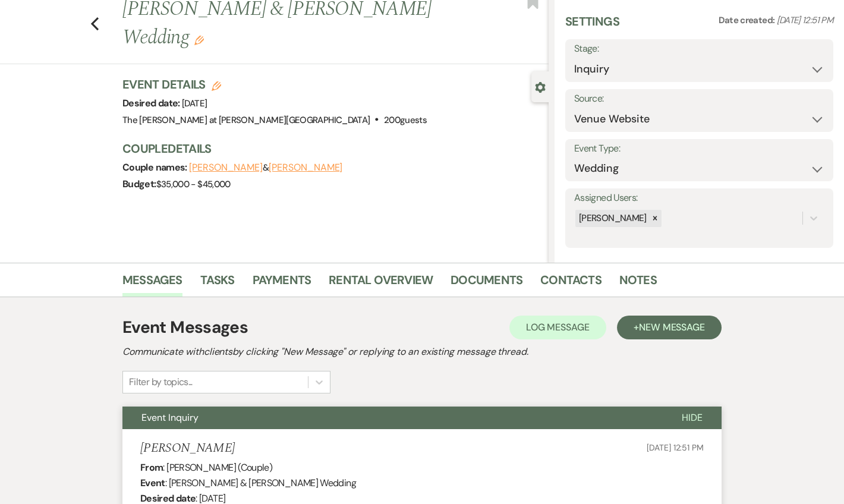 The image size is (844, 504). What do you see at coordinates (699, 48) in the screenshot?
I see `label: Stage:` at bounding box center [699, 48].